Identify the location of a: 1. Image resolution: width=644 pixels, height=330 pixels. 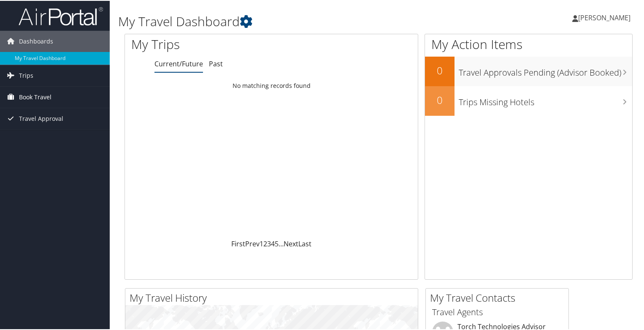
(261, 243).